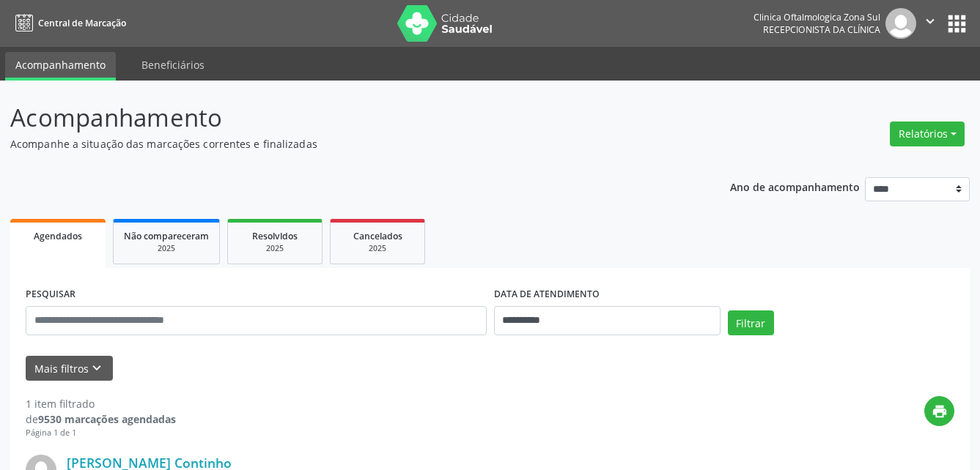 This screenshot has width=980, height=470. Describe the element at coordinates (900, 23) in the screenshot. I see `img: img` at that location.